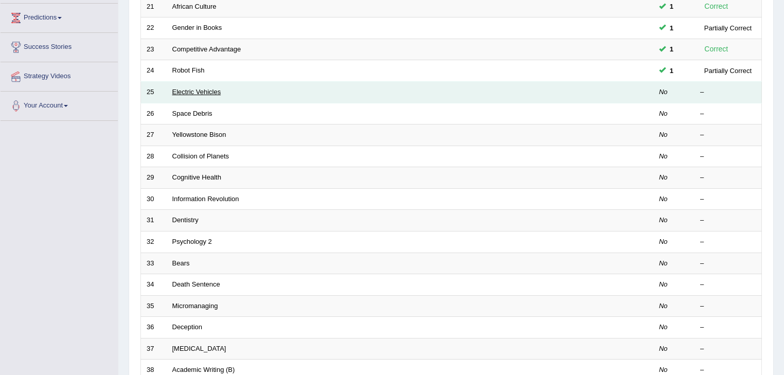 Image resolution: width=784 pixels, height=375 pixels. I want to click on a: Gender in Books, so click(197, 27).